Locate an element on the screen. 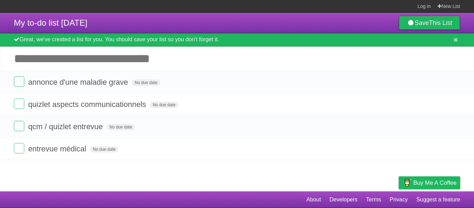 The width and height of the screenshot is (474, 208). a: Suggest a feature is located at coordinates (438, 199).